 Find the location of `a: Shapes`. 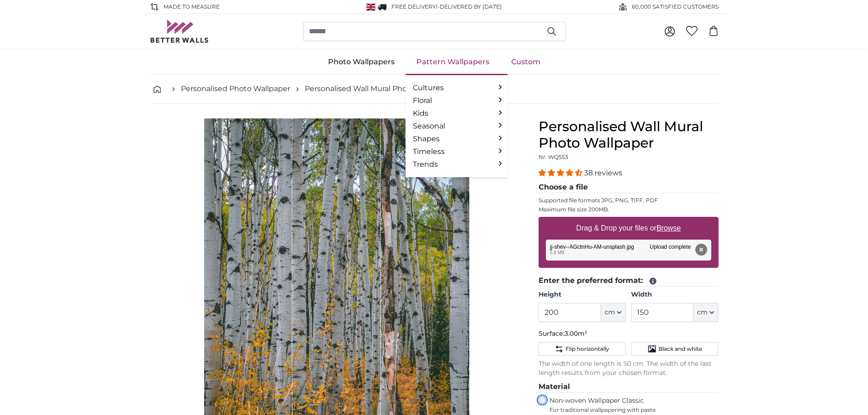

a: Shapes is located at coordinates (457, 139).